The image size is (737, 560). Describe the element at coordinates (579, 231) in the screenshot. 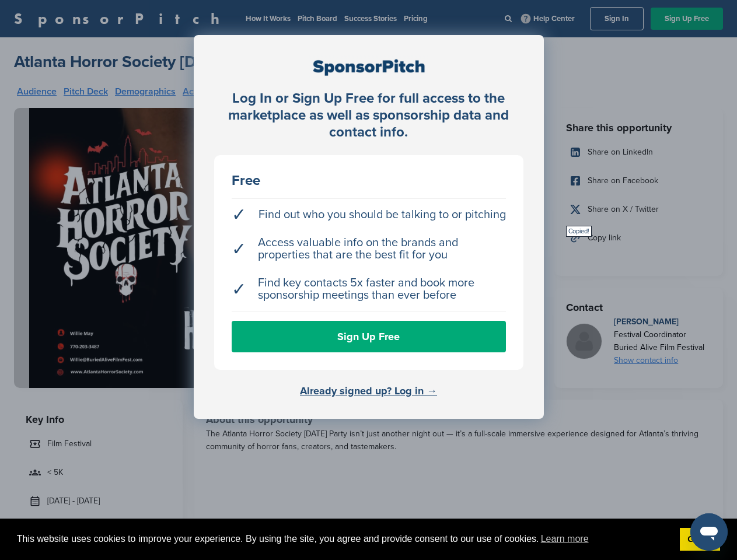

I see `span: Copied!` at that location.